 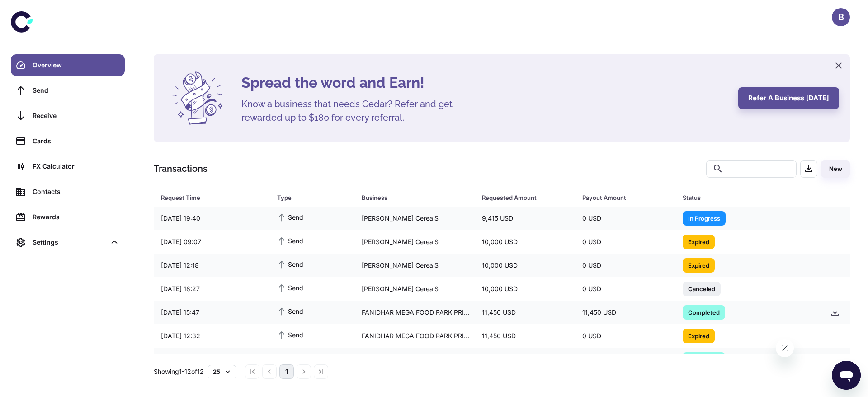 I want to click on a: Rewards, so click(x=68, y=217).